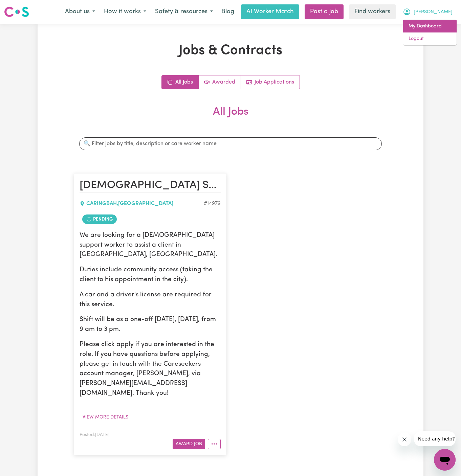 The image size is (461, 476). Describe the element at coordinates (150, 186) in the screenshot. I see `h2: Female Support Worker Needed In Caringbah, NSW` at that location.